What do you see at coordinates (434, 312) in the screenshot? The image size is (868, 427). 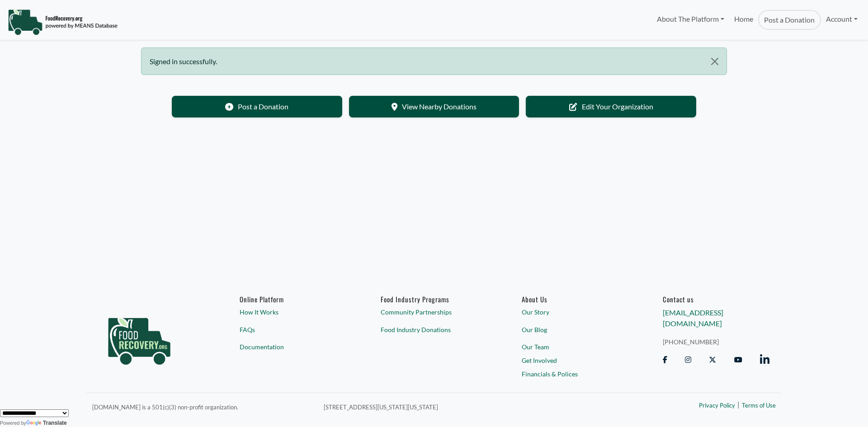 I see `a: Community Partnerships` at bounding box center [434, 312].